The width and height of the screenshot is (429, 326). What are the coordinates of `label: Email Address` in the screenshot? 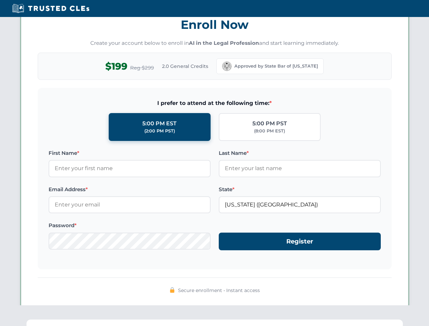 It's located at (129, 190).